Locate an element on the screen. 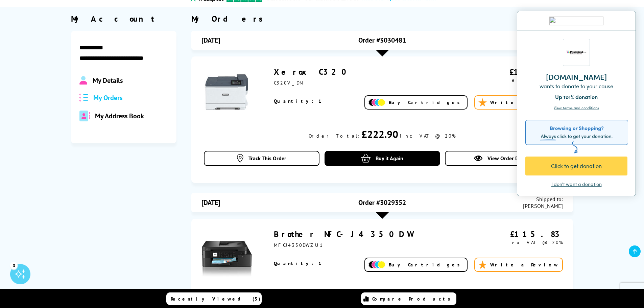  a: Xerox C320 is located at coordinates (313, 72).